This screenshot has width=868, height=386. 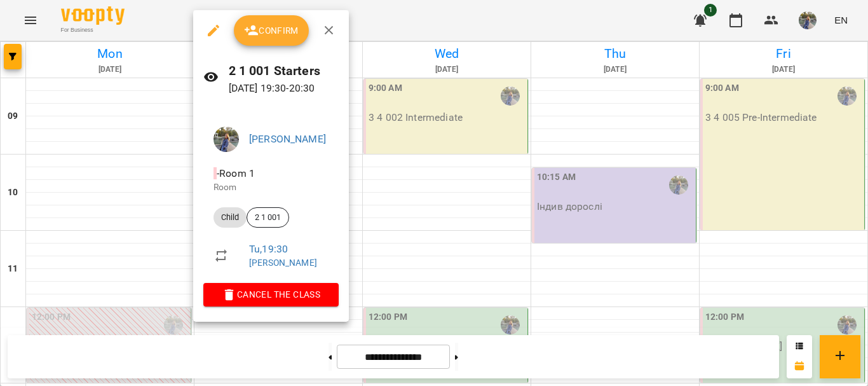 What do you see at coordinates (235, 173) in the screenshot?
I see `span: - Room 1` at bounding box center [235, 173].